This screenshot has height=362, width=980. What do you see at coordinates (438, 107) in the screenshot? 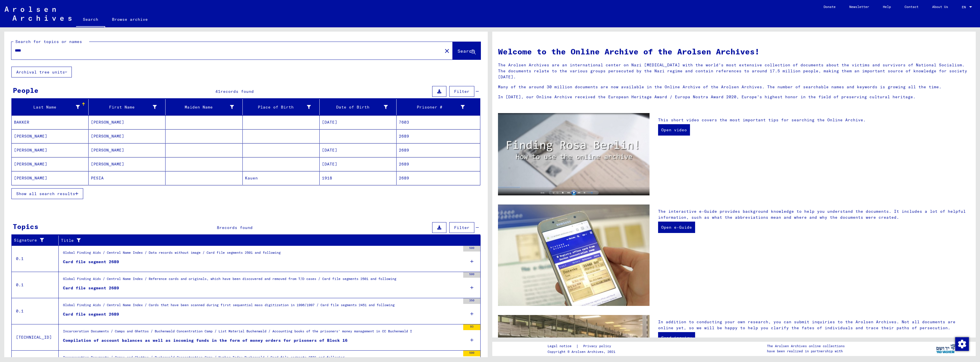
I see `mat-header-cell: Prisoner #` at bounding box center [438, 107].